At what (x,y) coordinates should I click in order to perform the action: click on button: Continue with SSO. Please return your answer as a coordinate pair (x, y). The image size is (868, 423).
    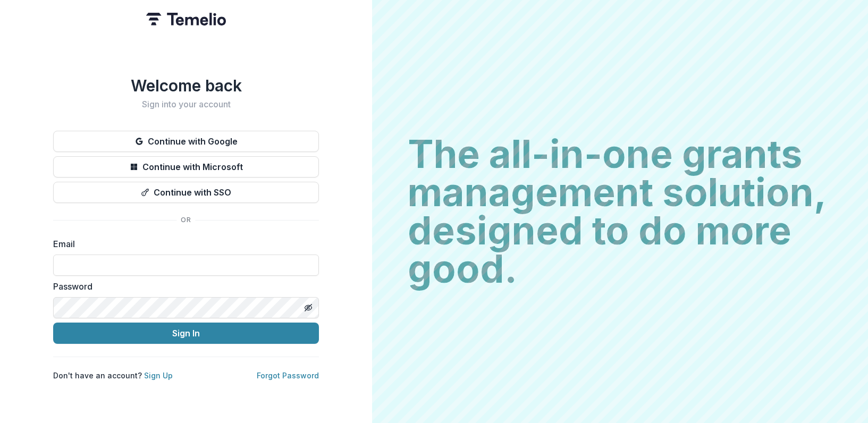
    Looking at the image, I should click on (186, 192).